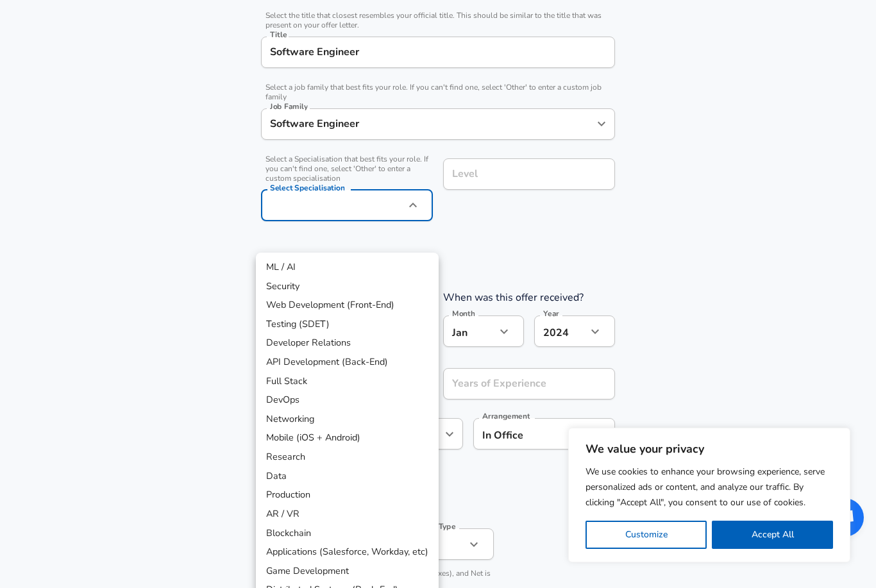 The height and width of the screenshot is (588, 876). What do you see at coordinates (347, 438) in the screenshot?
I see `li: Mobile (iOS + Android)` at bounding box center [347, 438].